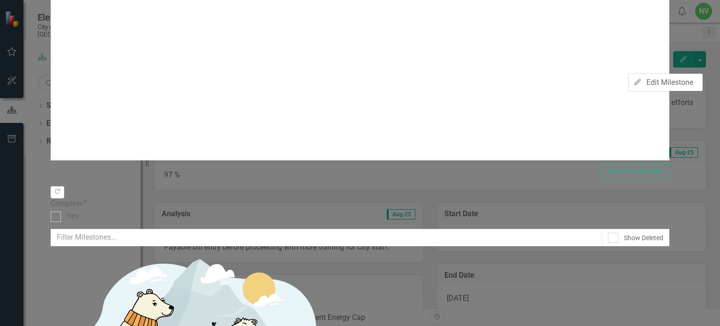 This screenshot has height=326, width=720. Describe the element at coordinates (643, 238) in the screenshot. I see `div: Show Deleted` at that location.